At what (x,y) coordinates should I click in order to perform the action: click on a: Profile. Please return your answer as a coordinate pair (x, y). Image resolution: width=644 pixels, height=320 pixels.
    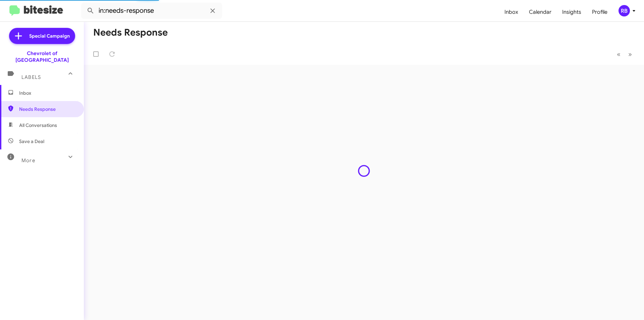
    Looking at the image, I should click on (600, 12).